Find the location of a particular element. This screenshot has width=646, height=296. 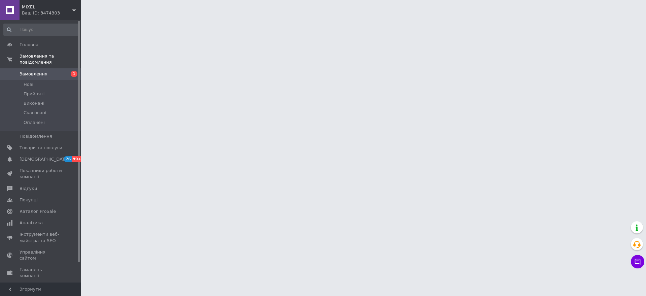

span: Гаманець компанії is located at coordinates (41, 272).